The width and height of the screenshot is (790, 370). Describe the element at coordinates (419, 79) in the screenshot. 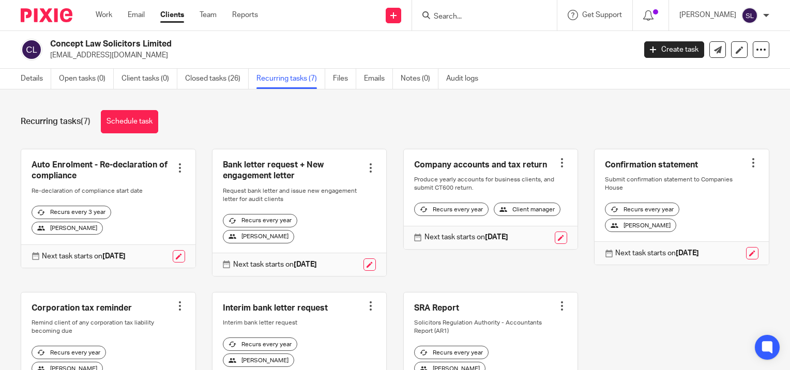

I see `a: Notes (0)` at that location.